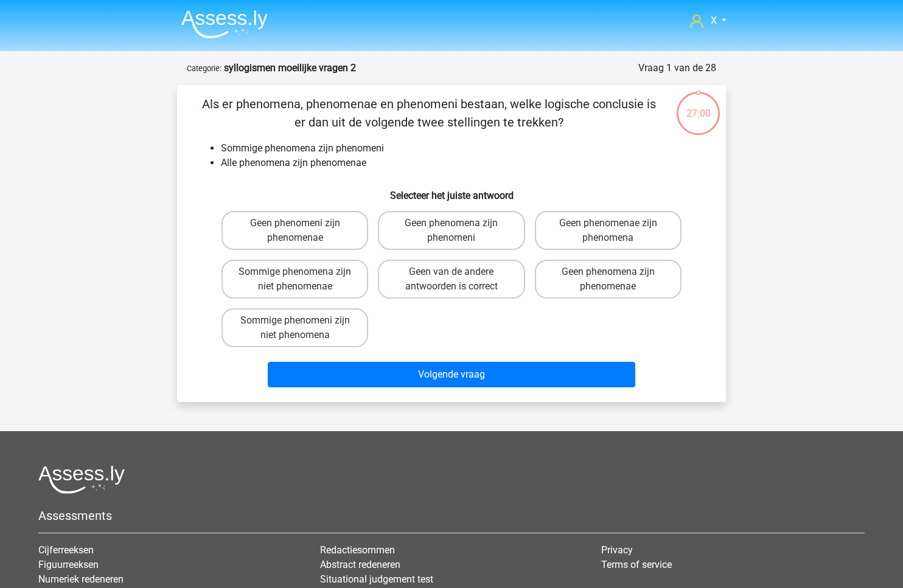  I want to click on a: X, so click(708, 21).